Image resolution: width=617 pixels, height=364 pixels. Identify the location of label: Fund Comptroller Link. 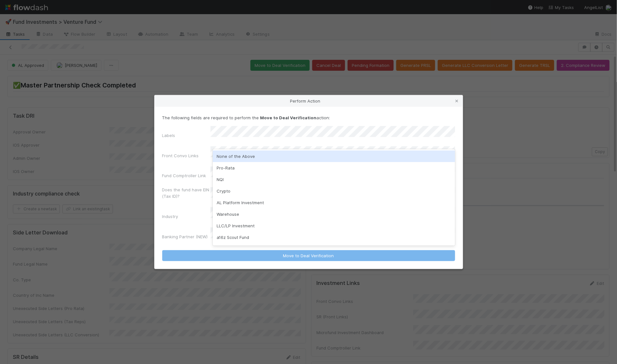
(184, 176).